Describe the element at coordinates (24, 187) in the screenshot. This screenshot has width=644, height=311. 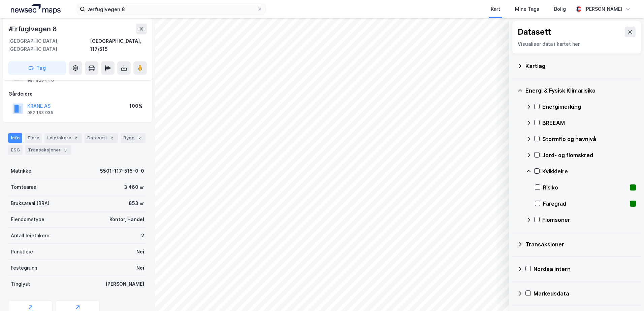
I see `div: Tomteareal` at that location.